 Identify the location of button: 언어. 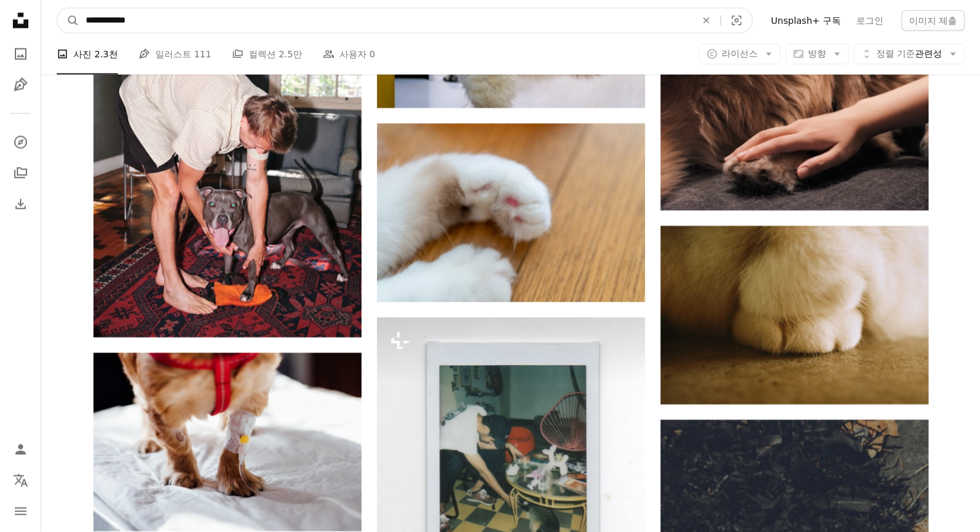
(20, 480).